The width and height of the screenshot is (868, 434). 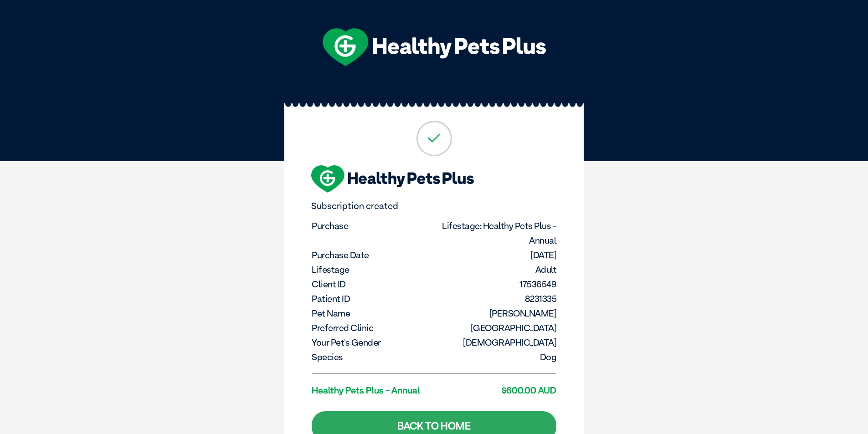 I want to click on dd: 8231335, so click(x=496, y=299).